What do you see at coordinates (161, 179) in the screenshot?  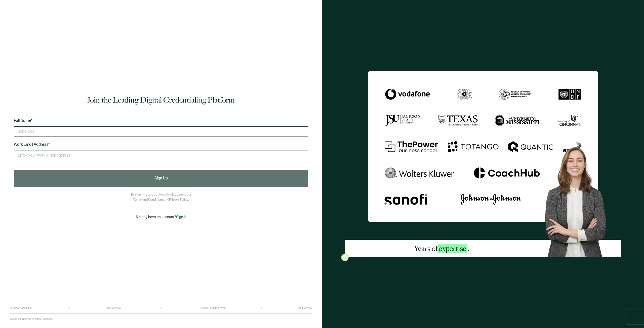 I see `button: Sign Up` at bounding box center [161, 179].